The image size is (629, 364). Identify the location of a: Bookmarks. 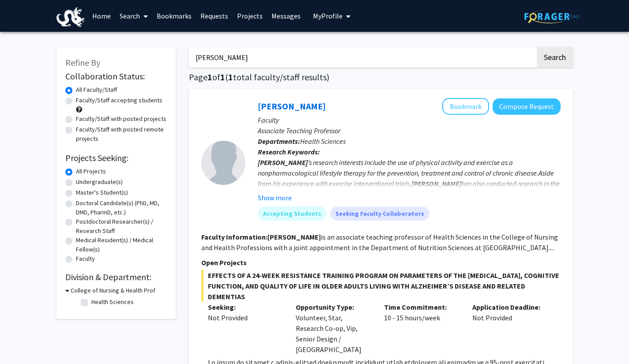
(174, 16).